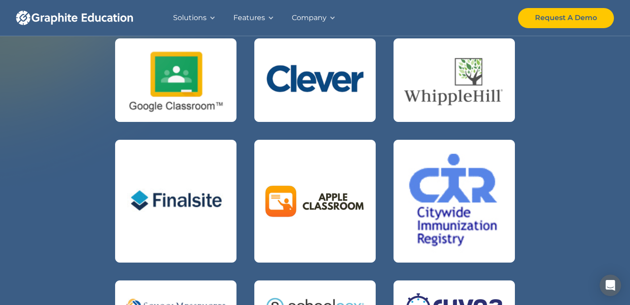 The width and height of the screenshot is (630, 305). Describe the element at coordinates (566, 18) in the screenshot. I see `a: Request A Demo` at that location.